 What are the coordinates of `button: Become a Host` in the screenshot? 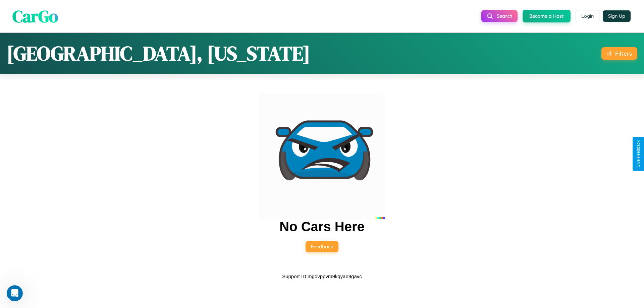 It's located at (546, 16).